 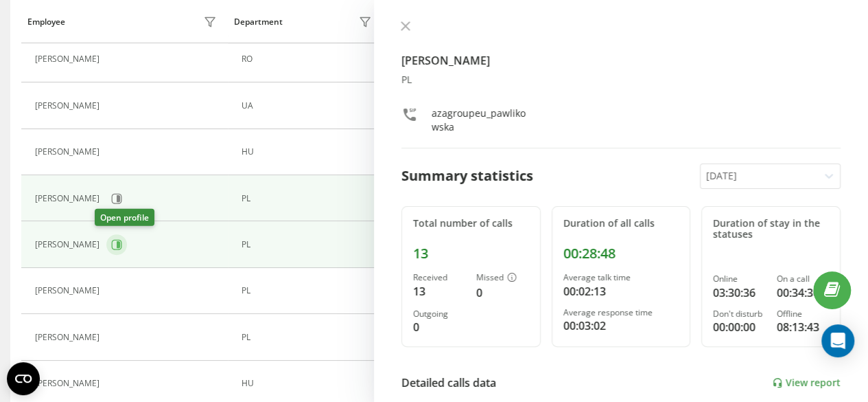 I want to click on div: Detailed calls data, so click(x=449, y=382).